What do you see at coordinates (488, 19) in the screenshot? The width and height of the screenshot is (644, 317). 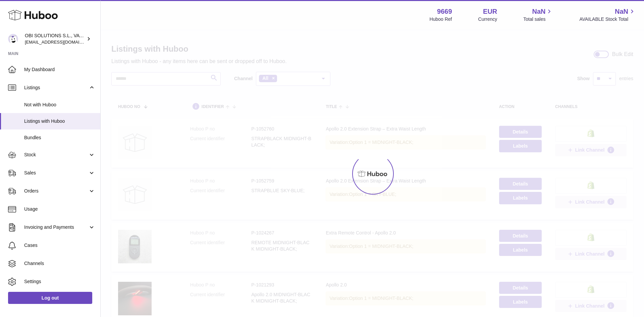 I see `div: Currency` at bounding box center [488, 19].